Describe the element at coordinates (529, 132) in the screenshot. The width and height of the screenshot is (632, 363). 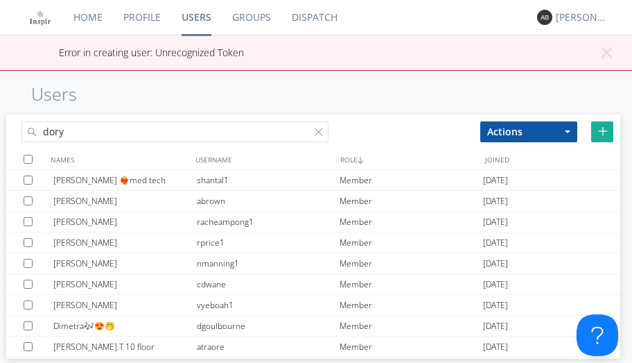
I see `button: Actions` at that location.